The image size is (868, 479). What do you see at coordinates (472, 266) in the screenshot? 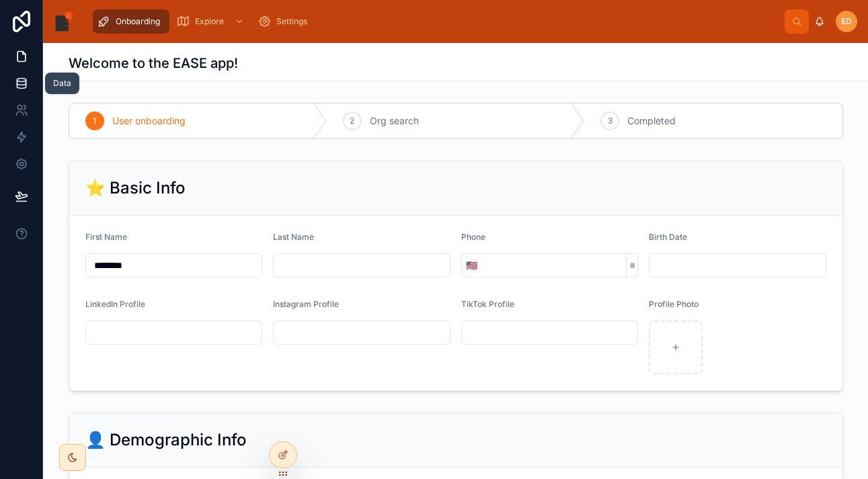
I see `button: Select Button` at bounding box center [472, 266].